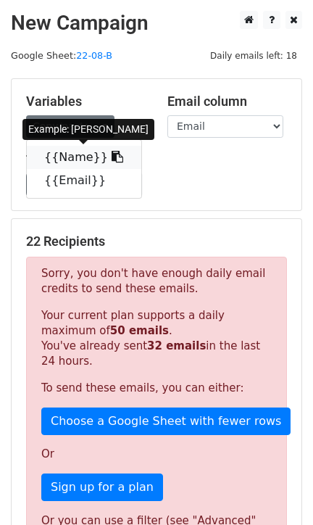 The height and width of the screenshot is (525, 313). Describe the element at coordinates (84, 181) in the screenshot. I see `a: {{Email}}` at that location.